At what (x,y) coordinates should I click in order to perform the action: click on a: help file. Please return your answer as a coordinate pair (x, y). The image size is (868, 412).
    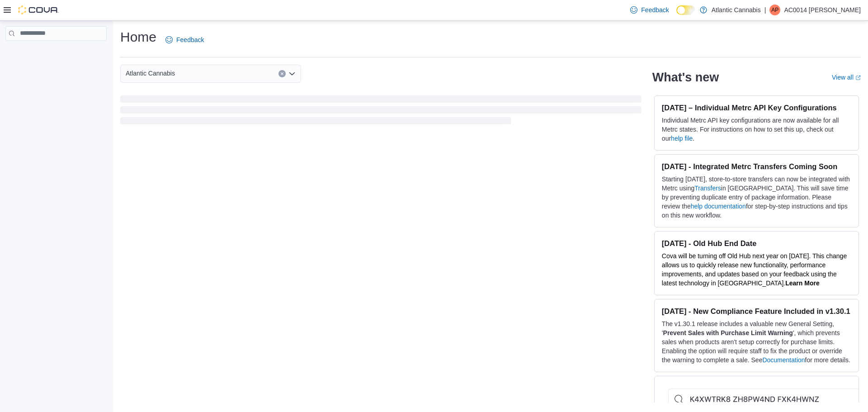
    Looking at the image, I should click on (681, 138).